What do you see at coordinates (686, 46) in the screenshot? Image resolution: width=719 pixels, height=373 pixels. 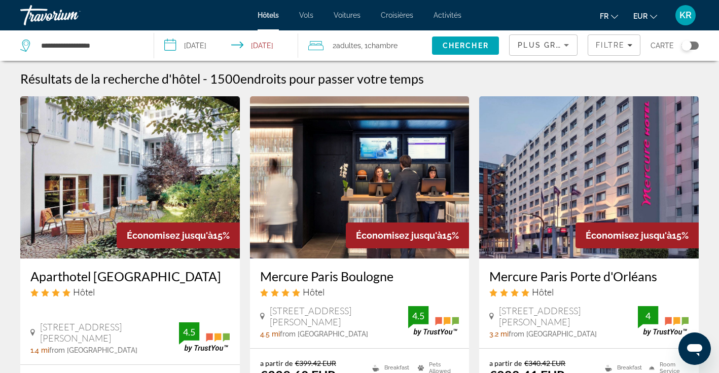 I see `button: Toggle map` at bounding box center [686, 46].